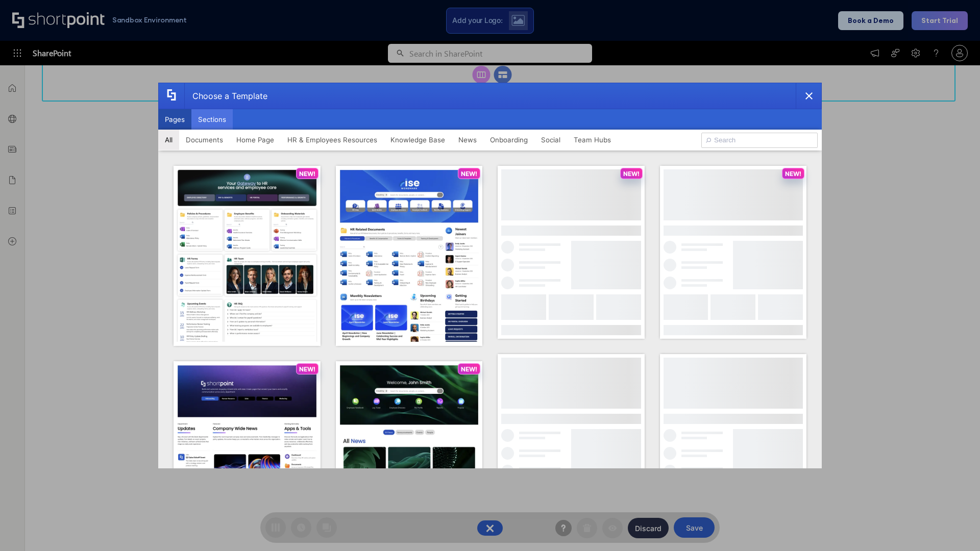 This screenshot has width=980, height=551. Describe the element at coordinates (467, 140) in the screenshot. I see `button: News` at that location.